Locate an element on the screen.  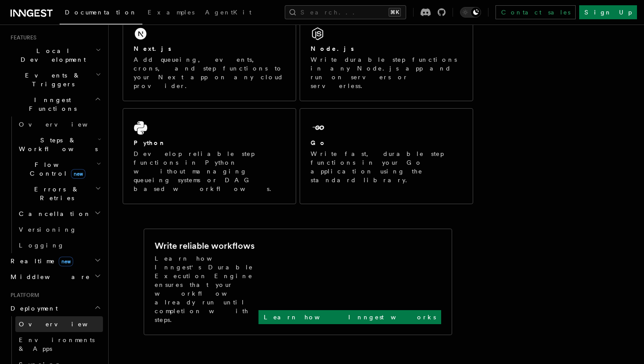
a: Examples is located at coordinates (171, 13).